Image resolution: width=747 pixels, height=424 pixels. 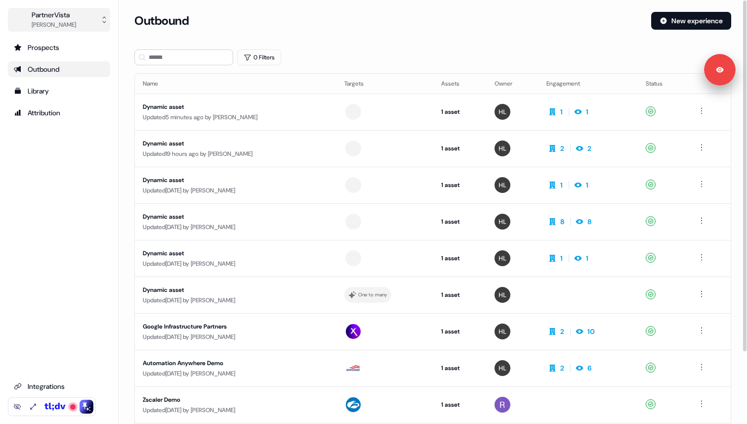 I want to click on th: Owner, so click(x=512, y=84).